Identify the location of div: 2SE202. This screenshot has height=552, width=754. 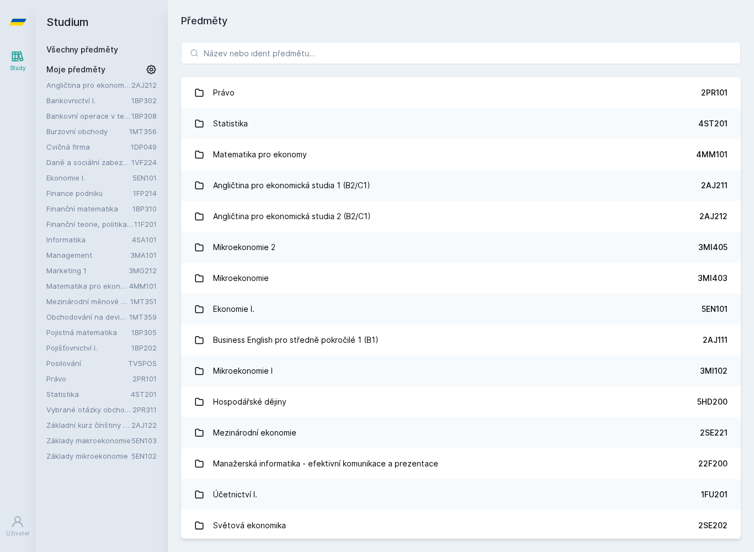
(712, 525).